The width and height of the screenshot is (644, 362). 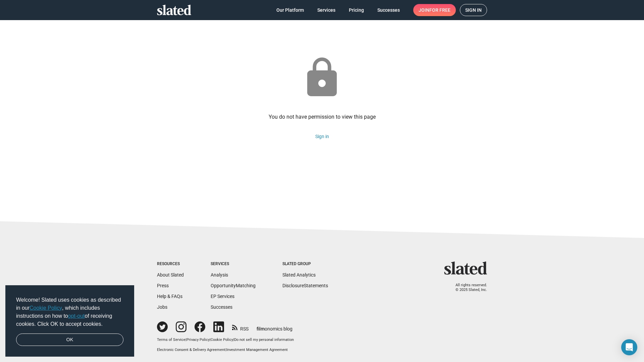 What do you see at coordinates (440, 10) in the screenshot?
I see `span: for free` at bounding box center [440, 10].